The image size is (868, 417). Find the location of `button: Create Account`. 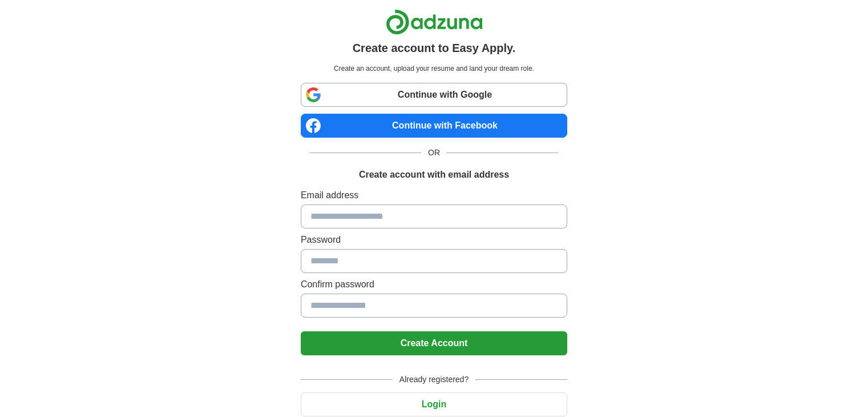

button: Create Account is located at coordinates (434, 343).